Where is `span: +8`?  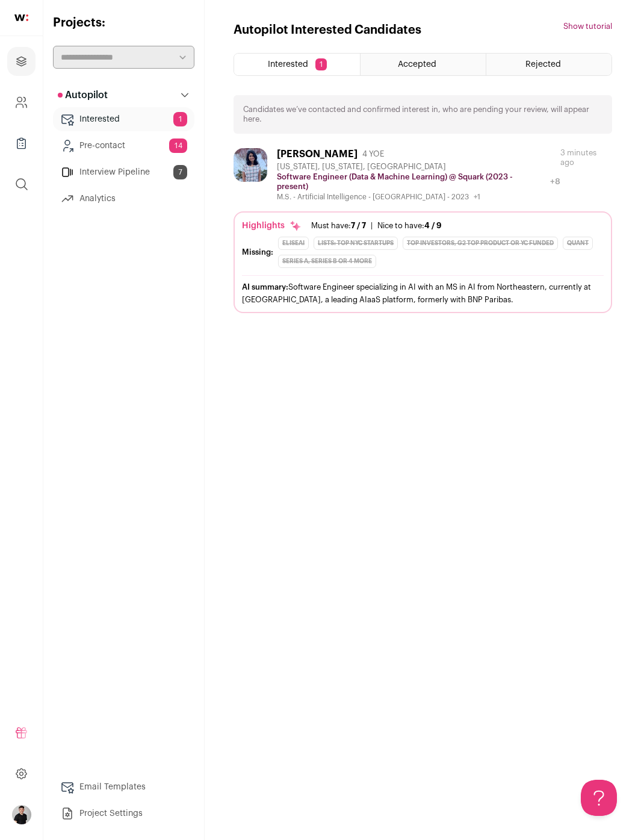 span: +8 is located at coordinates (555, 182).